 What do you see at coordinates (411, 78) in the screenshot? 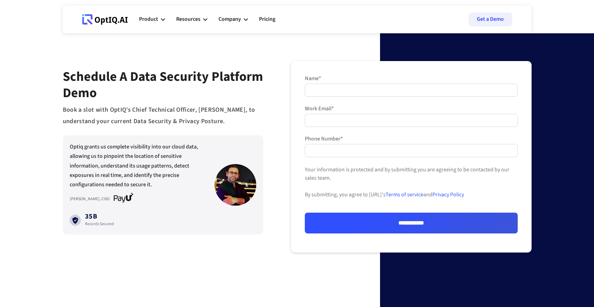
I see `label: Name*` at bounding box center [411, 78].